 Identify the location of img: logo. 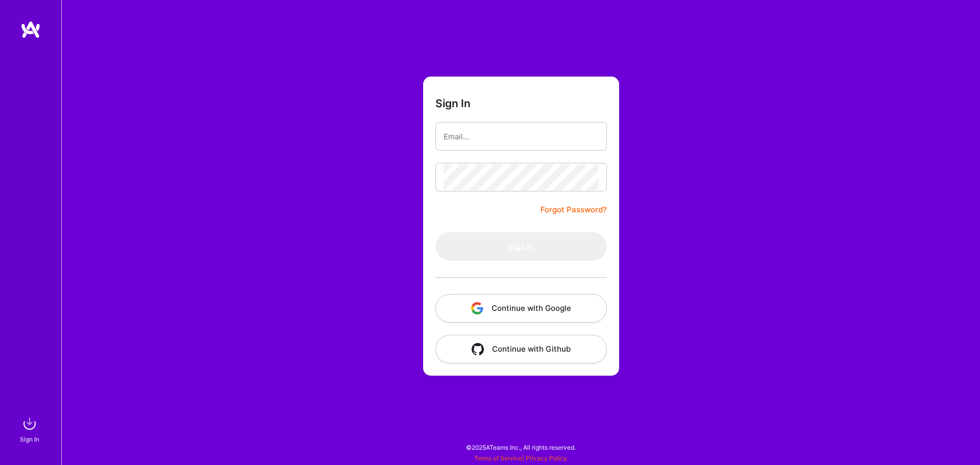
(30, 30).